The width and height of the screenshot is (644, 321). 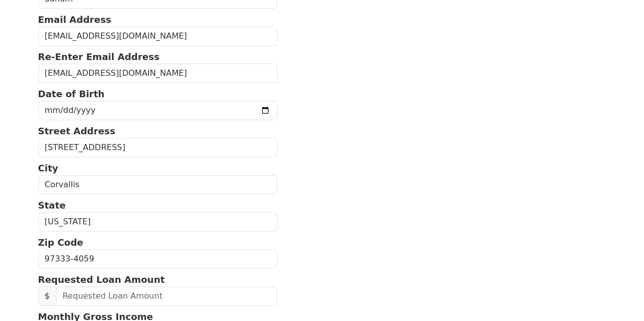 I want to click on input: Zip Code, so click(x=158, y=259).